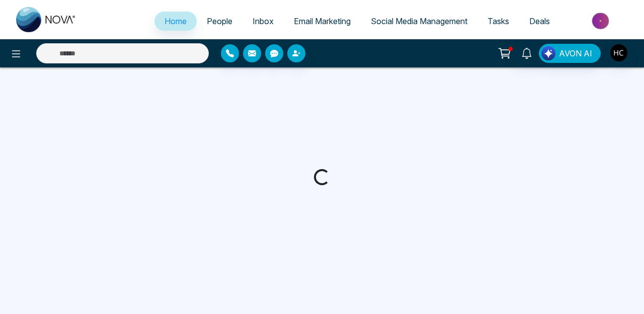 The width and height of the screenshot is (644, 314). Describe the element at coordinates (601, 20) in the screenshot. I see `img: Market-place.gif` at that location.